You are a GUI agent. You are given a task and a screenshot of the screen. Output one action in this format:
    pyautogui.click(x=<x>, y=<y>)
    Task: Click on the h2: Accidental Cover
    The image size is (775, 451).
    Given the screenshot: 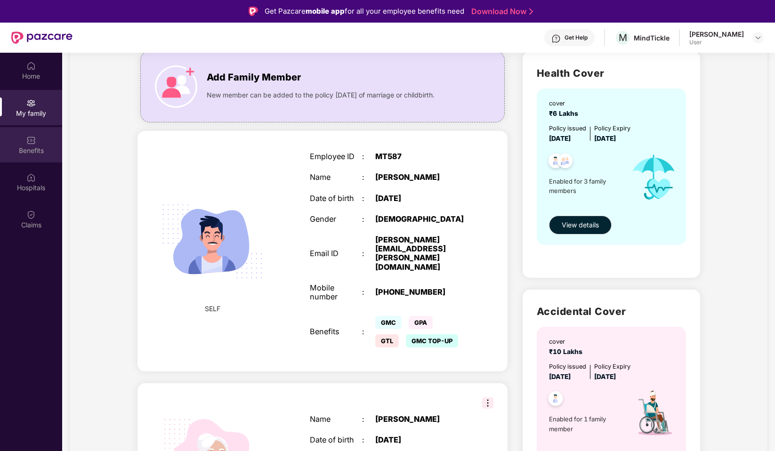 What is the action you would take?
    pyautogui.click(x=611, y=311)
    